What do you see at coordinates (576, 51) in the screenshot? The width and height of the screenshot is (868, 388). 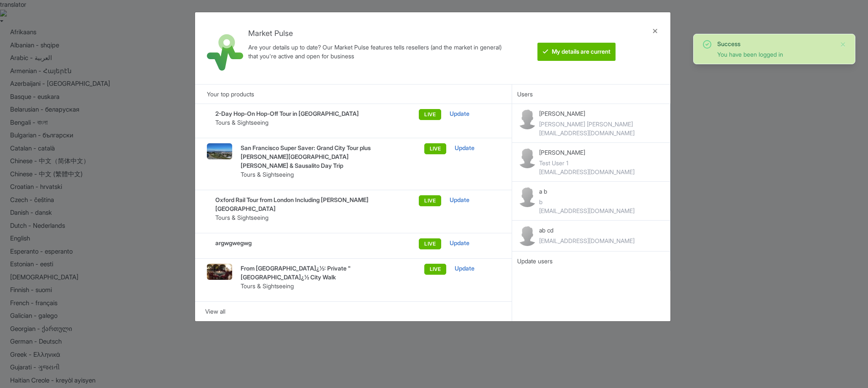 I see `btn: My details are current` at bounding box center [576, 51].